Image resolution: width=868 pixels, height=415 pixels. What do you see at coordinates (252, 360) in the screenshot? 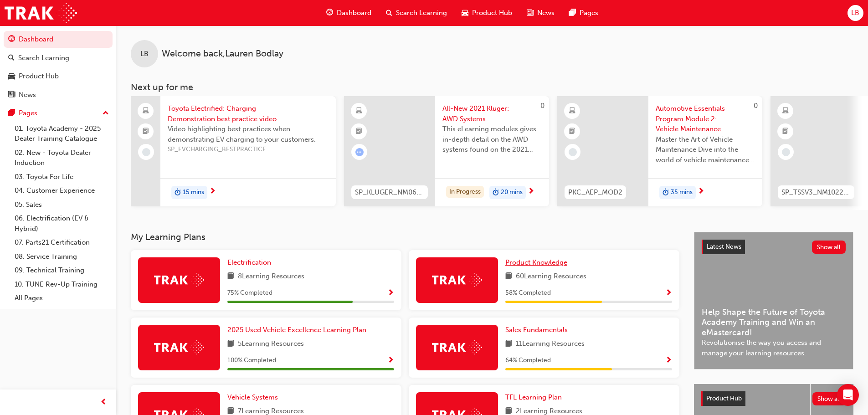
I see `span: 100 % Completed` at bounding box center [252, 360].